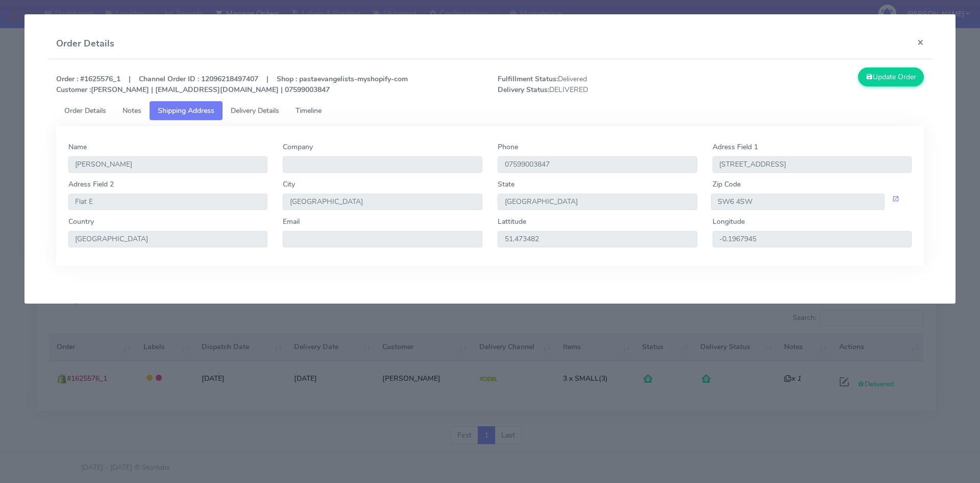  I want to click on label: Company, so click(298, 147).